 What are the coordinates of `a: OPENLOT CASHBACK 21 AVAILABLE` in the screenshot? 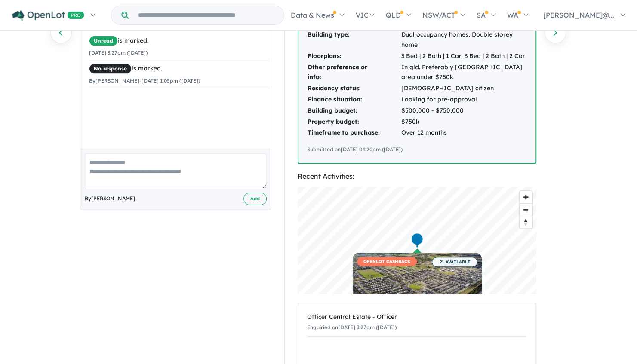 It's located at (417, 285).